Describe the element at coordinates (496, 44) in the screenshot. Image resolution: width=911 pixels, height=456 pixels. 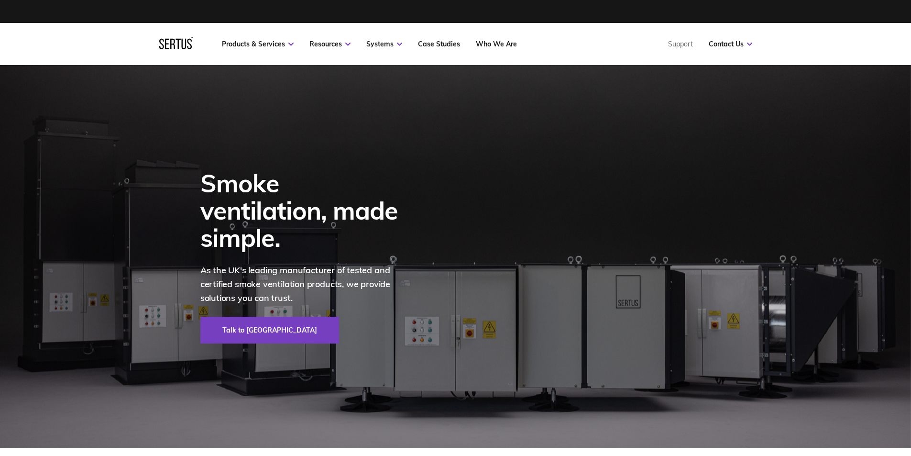
I see `a: Who We Are` at that location.